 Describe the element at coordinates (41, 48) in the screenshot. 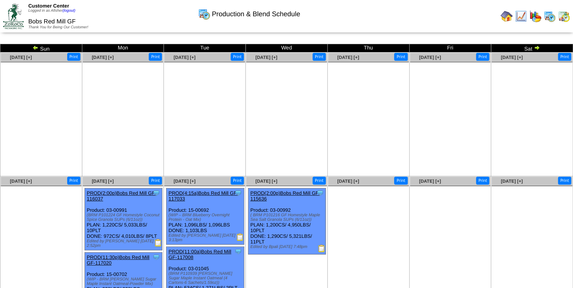

I see `td: Sun` at that location.